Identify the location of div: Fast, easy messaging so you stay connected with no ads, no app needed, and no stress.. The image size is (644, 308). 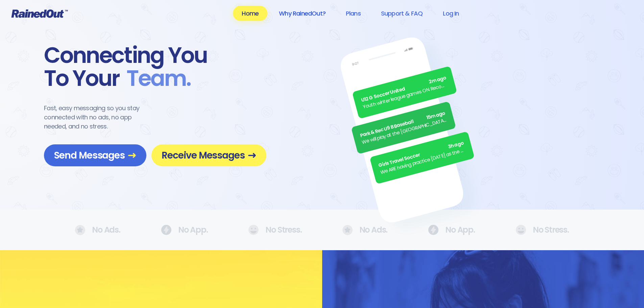
(98, 117).